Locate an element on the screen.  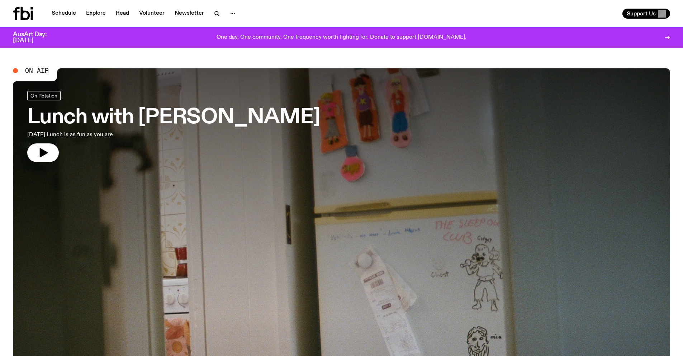
span: On Rotation is located at coordinates (44, 95).